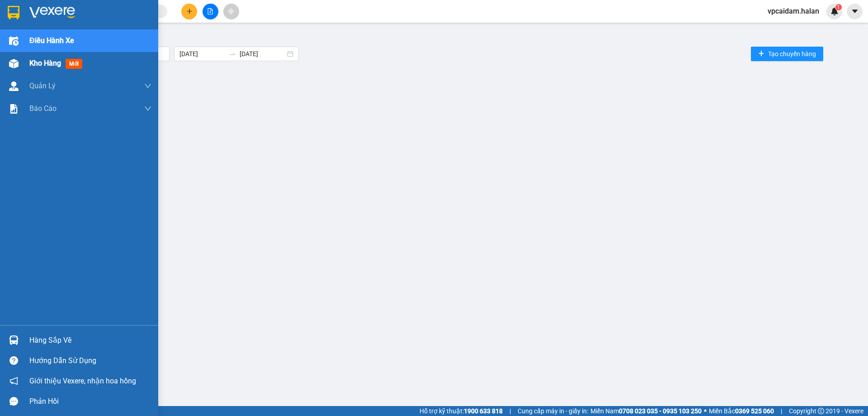  Describe the element at coordinates (233, 54) in the screenshot. I see `span: swap-right` at that location.